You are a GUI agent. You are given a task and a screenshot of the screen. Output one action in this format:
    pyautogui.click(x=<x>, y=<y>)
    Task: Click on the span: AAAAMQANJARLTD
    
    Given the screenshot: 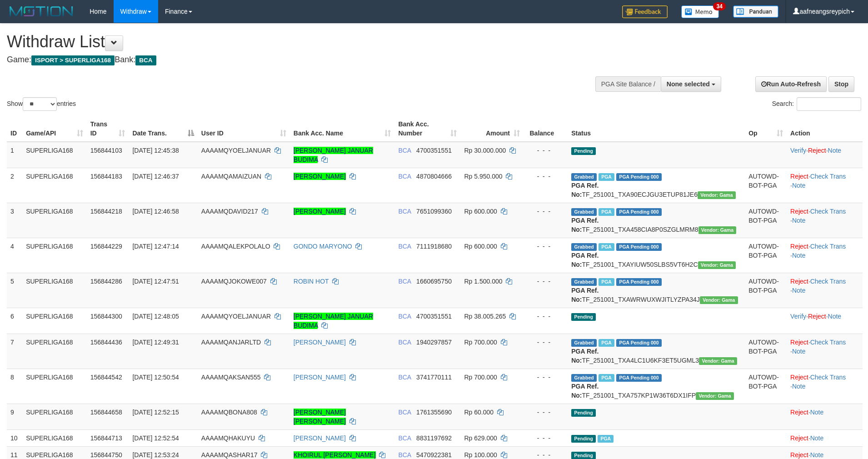 What is the action you would take?
    pyautogui.click(x=231, y=342)
    